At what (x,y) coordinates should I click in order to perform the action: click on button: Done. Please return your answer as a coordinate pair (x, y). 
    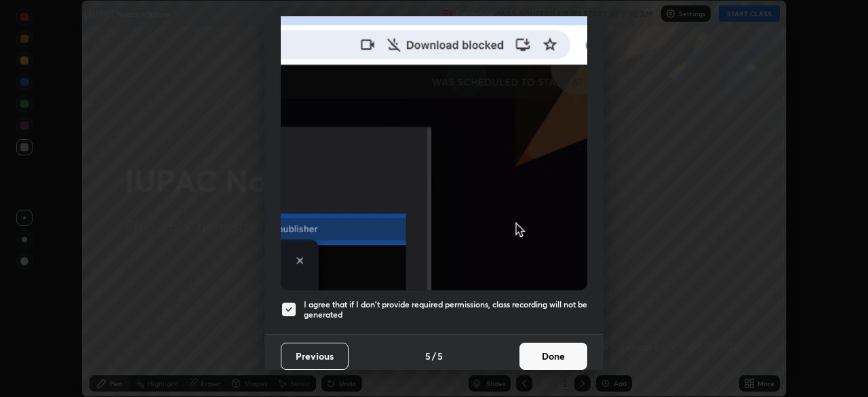
    Looking at the image, I should click on (553, 356).